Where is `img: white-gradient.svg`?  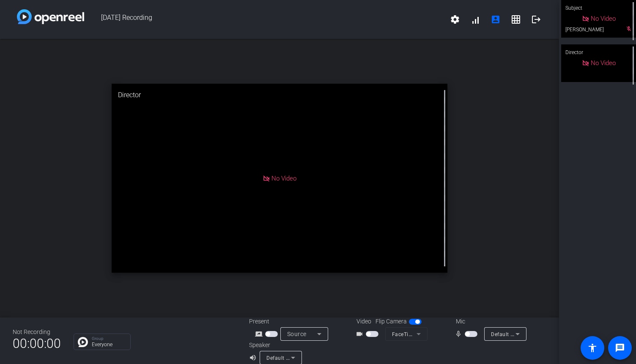 img: white-gradient.svg is located at coordinates (51, 17).